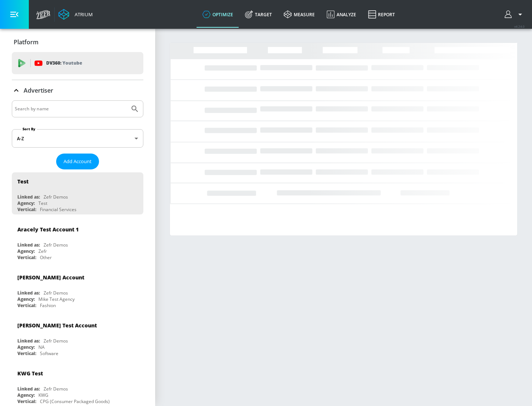 The width and height of the screenshot is (532, 406). I want to click on a: Report, so click(381, 14).